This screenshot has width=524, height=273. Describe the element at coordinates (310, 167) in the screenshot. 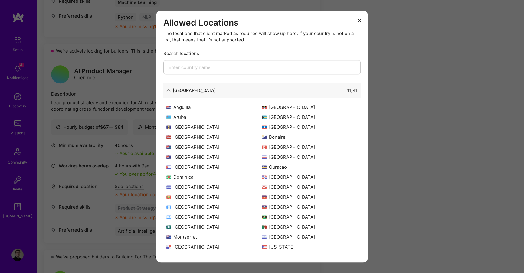

I see `div: Curacao` at that location.